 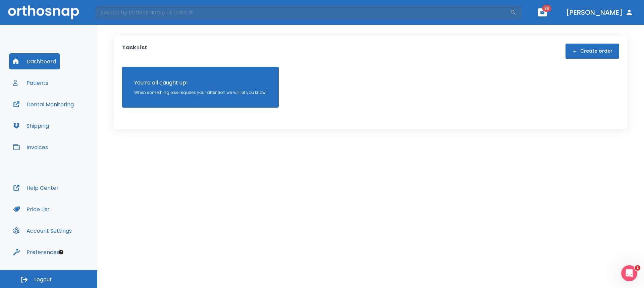 What do you see at coordinates (546, 8) in the screenshot?
I see `span: 86` at bounding box center [546, 8].